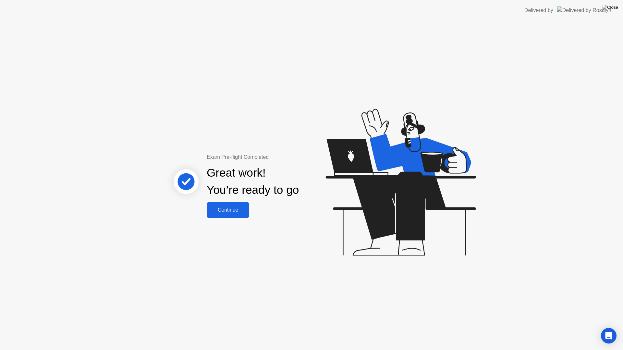 This screenshot has width=623, height=350. Describe the element at coordinates (610, 7) in the screenshot. I see `img: Close` at that location.